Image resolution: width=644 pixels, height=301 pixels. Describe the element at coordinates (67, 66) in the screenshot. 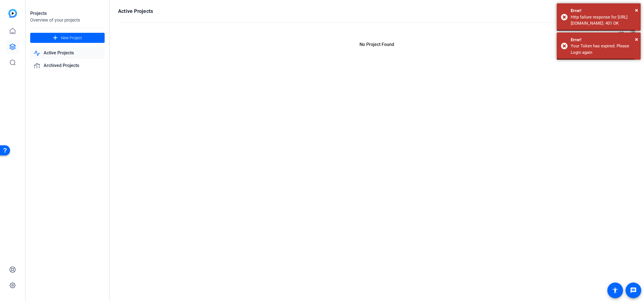

I see `a: Archived Projects` at that location.